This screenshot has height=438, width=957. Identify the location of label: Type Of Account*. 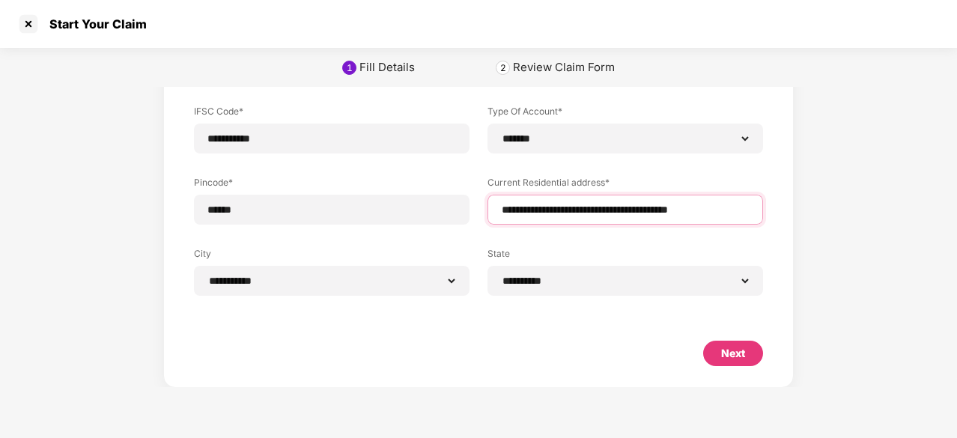
(625, 114).